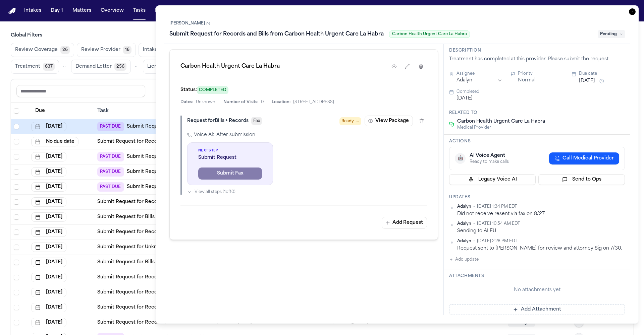  I want to click on button: Send to Ops, so click(582, 179).